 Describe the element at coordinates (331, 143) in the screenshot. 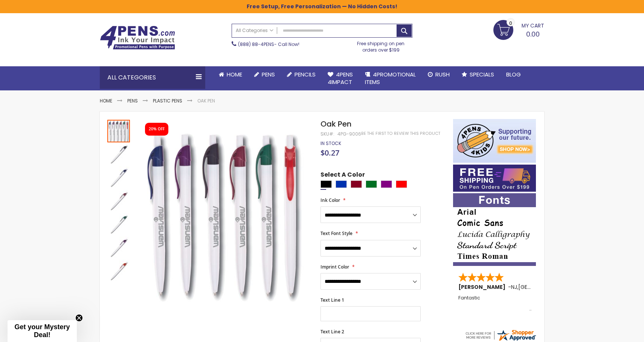

I see `span: In stock` at that location.